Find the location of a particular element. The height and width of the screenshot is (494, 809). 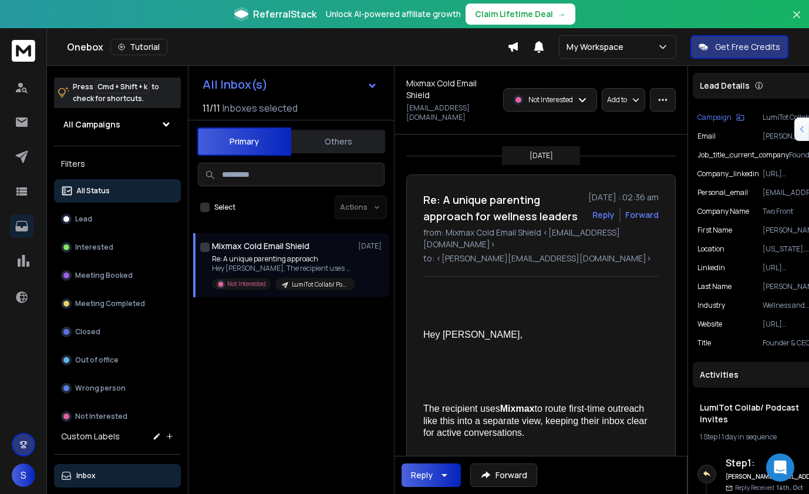

span: 14th, Oct is located at coordinates (790, 487).